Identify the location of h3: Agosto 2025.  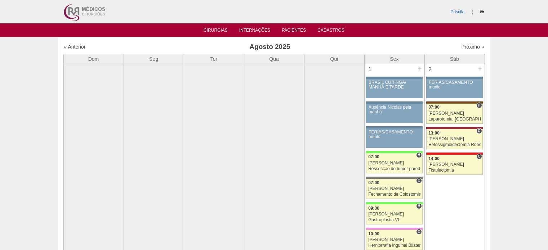
(270, 47).